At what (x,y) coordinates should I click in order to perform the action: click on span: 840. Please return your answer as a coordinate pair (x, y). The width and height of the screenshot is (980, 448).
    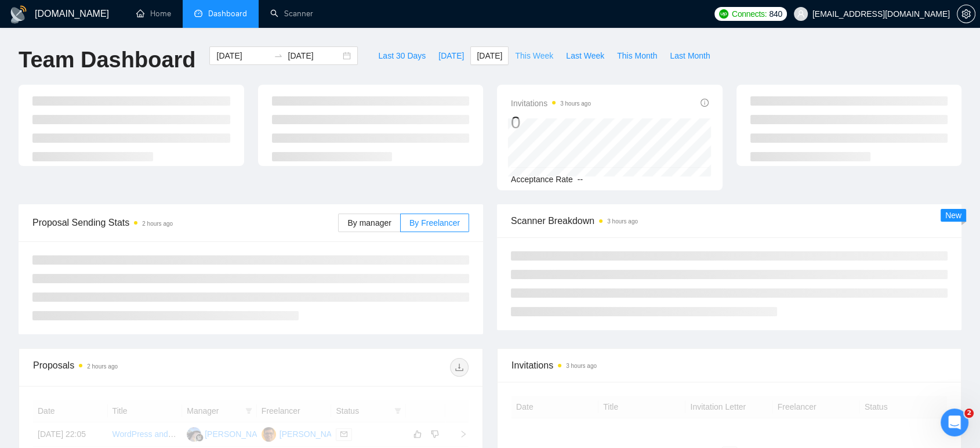
    Looking at the image, I should click on (776, 14).